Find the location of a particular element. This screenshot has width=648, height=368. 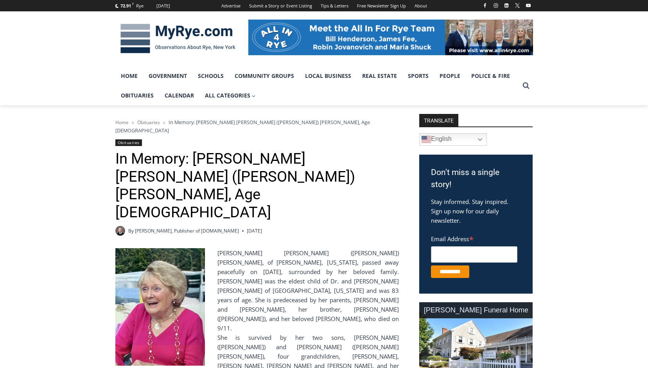

a: People is located at coordinates (450, 76).